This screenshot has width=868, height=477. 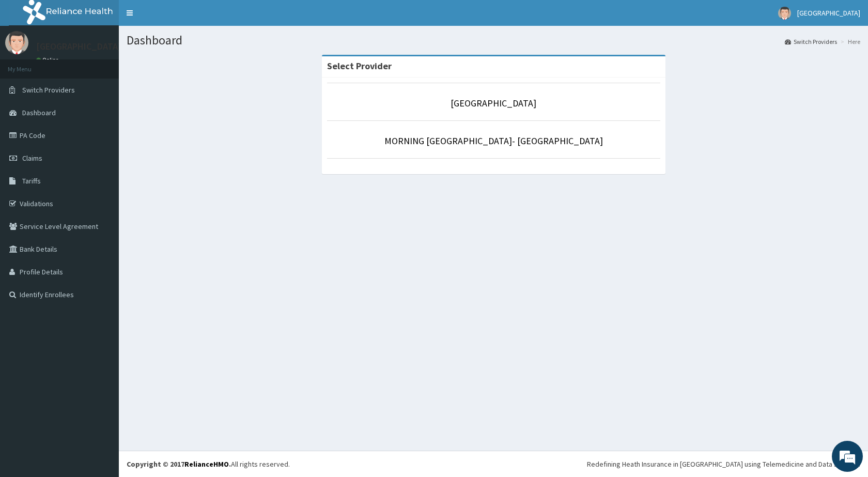 I want to click on strong: Select Provider, so click(x=359, y=66).